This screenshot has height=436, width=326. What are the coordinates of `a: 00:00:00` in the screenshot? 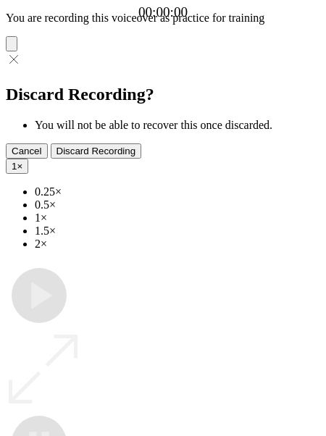 It's located at (163, 12).